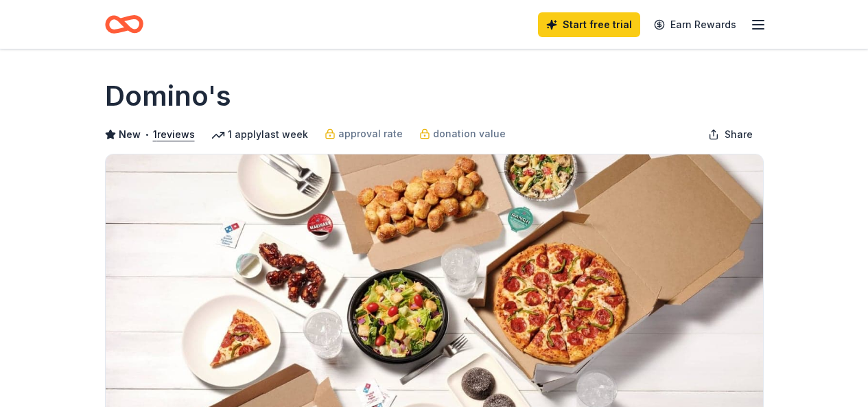 The height and width of the screenshot is (407, 868). I want to click on button: 1reviews, so click(173, 134).